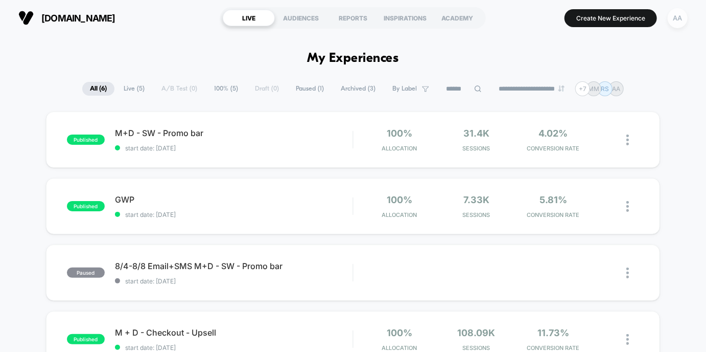 This screenshot has height=352, width=706. What do you see at coordinates (98, 88) in the screenshot?
I see `span: All ( 6 )` at bounding box center [98, 88].